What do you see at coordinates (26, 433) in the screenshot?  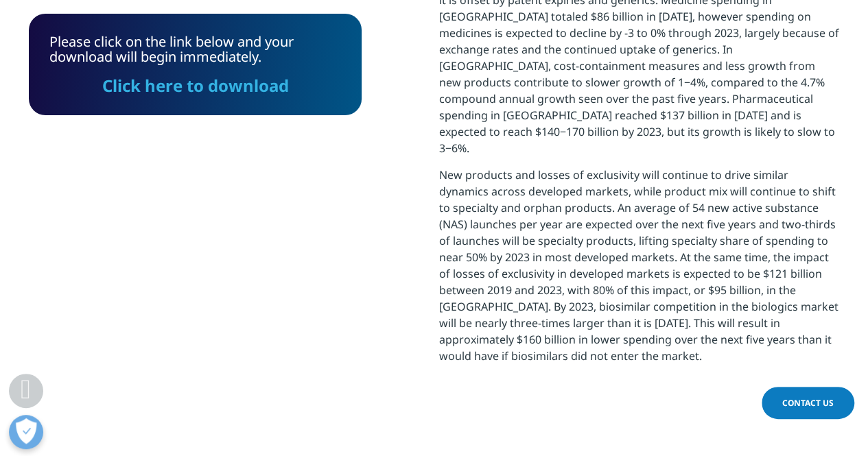 I see `button: Ouvrir le centre de préférences` at bounding box center [26, 433].